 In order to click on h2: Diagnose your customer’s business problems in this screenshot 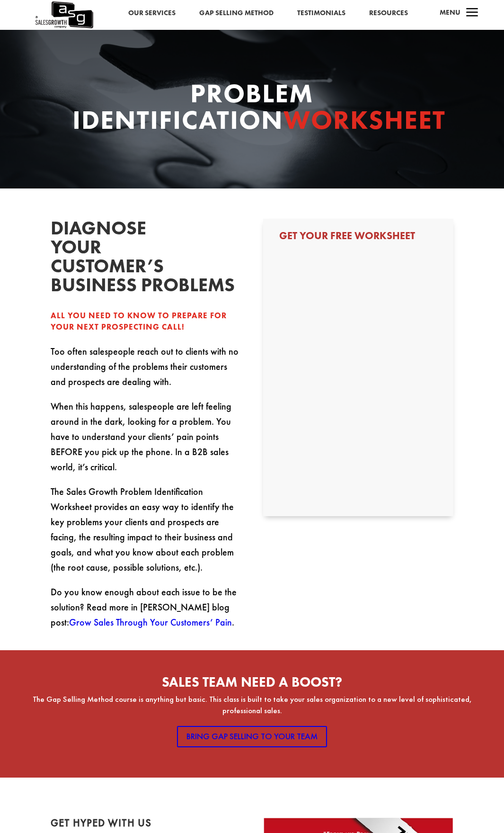, I will do `click(121, 259)`.